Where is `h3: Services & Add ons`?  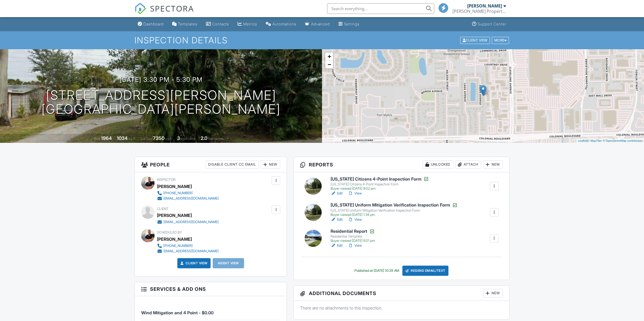 h3: Services & Add ons is located at coordinates (211, 289).